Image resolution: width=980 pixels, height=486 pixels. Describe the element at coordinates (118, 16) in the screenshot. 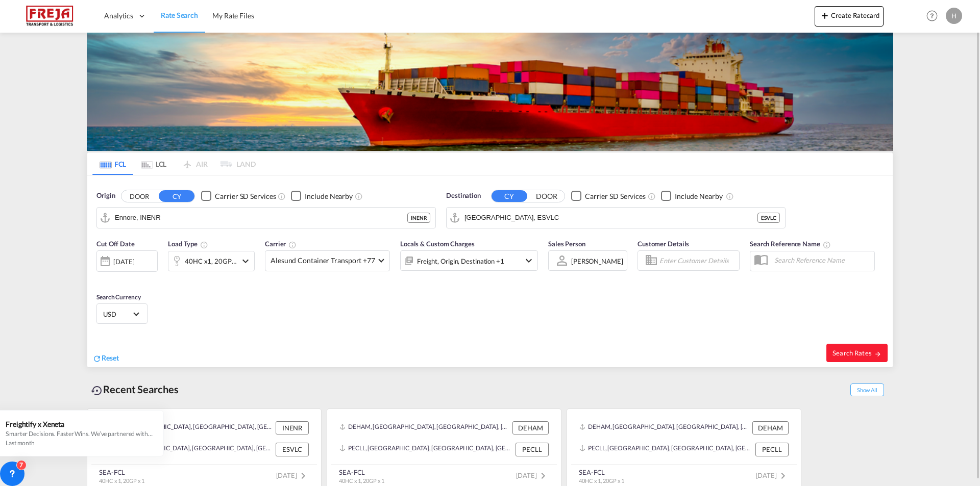

I see `span: Analytics` at that location.